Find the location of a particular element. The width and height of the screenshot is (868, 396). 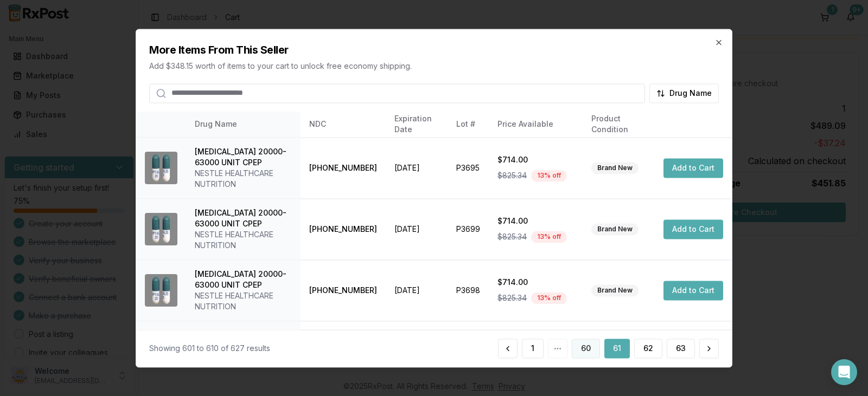

button: Drug Name is located at coordinates (684, 93).